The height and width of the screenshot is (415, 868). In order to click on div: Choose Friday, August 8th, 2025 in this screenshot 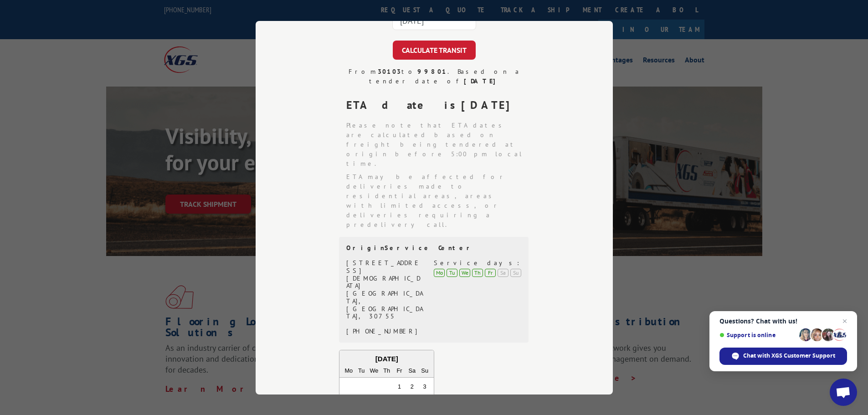, I will do `click(399, 399)`.